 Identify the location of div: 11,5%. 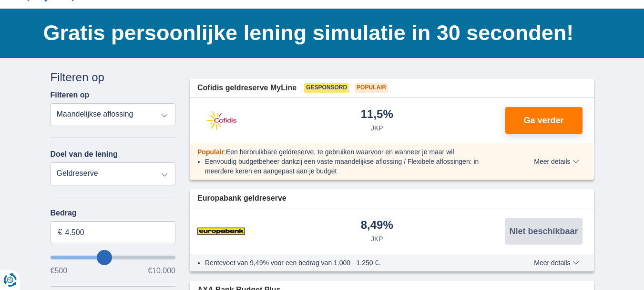
(377, 115).